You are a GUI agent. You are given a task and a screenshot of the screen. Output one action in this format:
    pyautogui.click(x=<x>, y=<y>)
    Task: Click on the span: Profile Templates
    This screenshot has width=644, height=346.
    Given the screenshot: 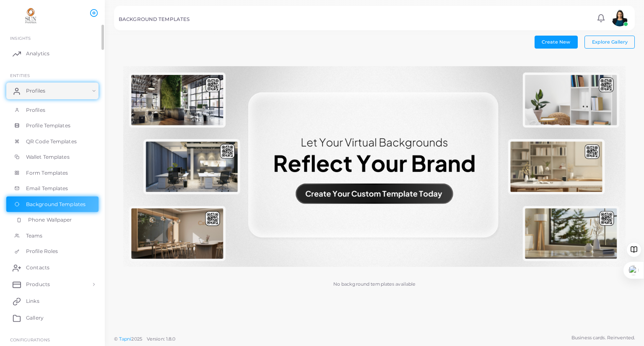 What is the action you would take?
    pyautogui.click(x=48, y=125)
    